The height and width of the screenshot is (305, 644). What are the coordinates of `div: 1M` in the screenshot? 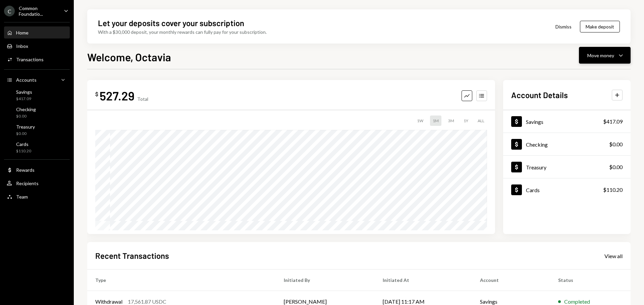 It's located at (436, 121).